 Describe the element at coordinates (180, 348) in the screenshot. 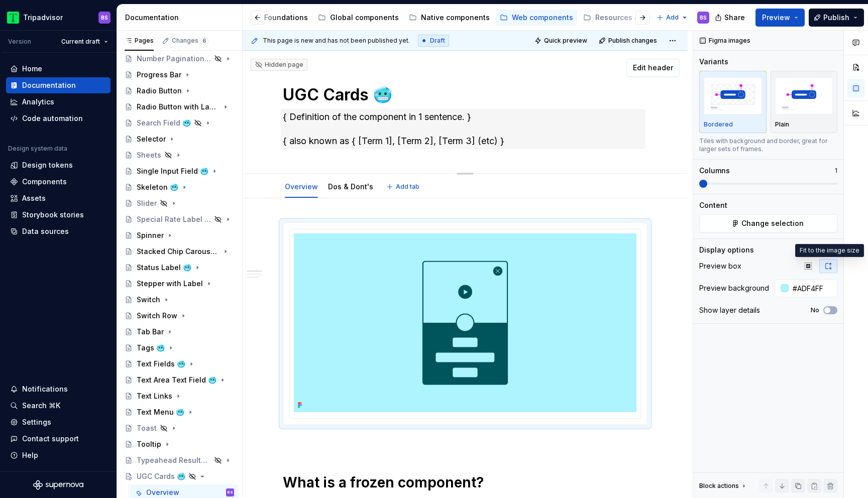

I see `a: Tags 🥶` at that location.